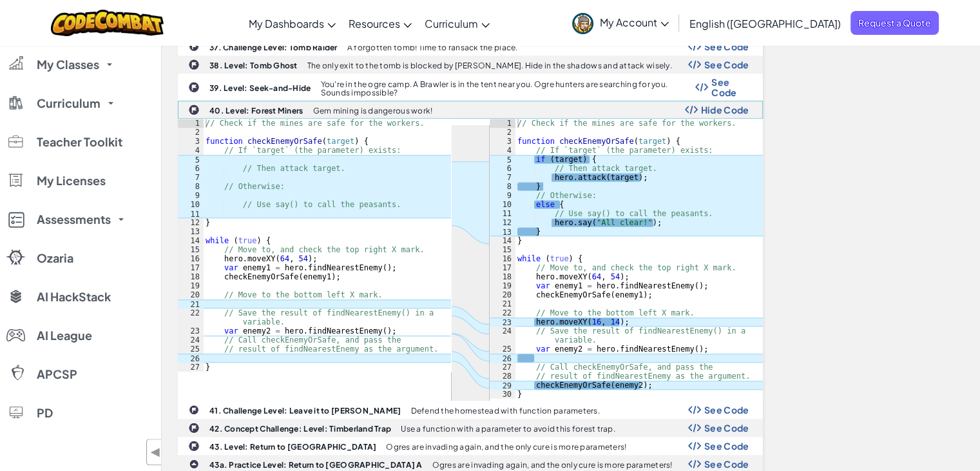 This screenshot has height=471, width=980. Describe the element at coordinates (471, 87) in the screenshot. I see `a: 39. Level: Seek-and-Hide You're in the ogre camp. A Brawler is in the tent near you. Ogre hunters...` at that location.